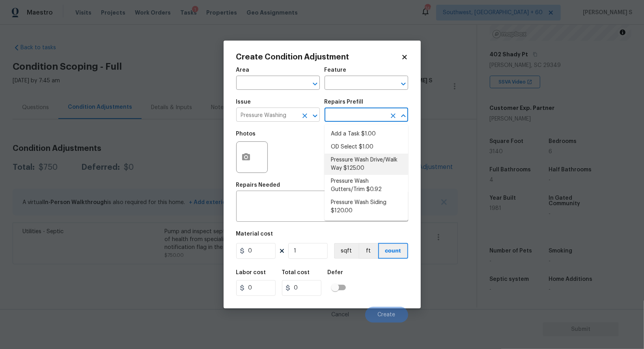  Describe the element at coordinates (366, 134) in the screenshot. I see `li: Add a Task $1.00` at that location.